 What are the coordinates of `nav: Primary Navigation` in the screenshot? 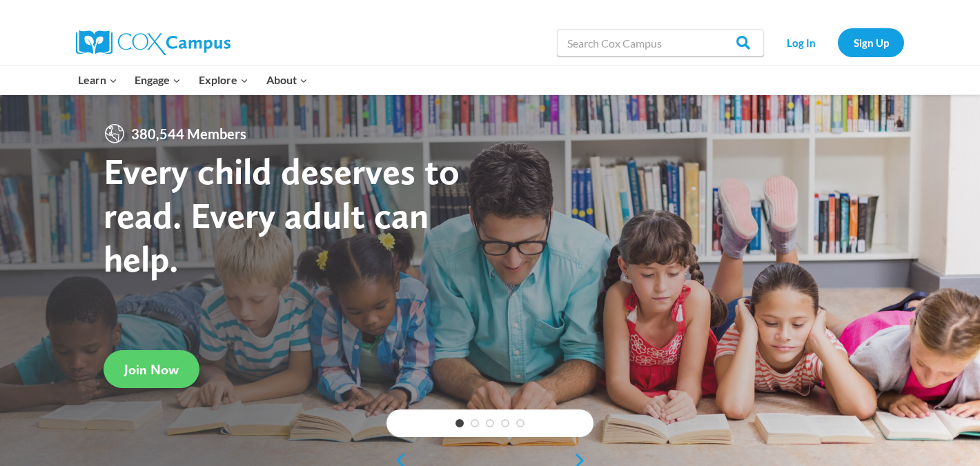 It's located at (192, 80).